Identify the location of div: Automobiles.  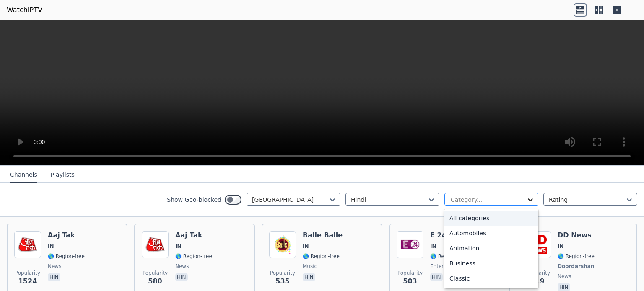
(491, 233).